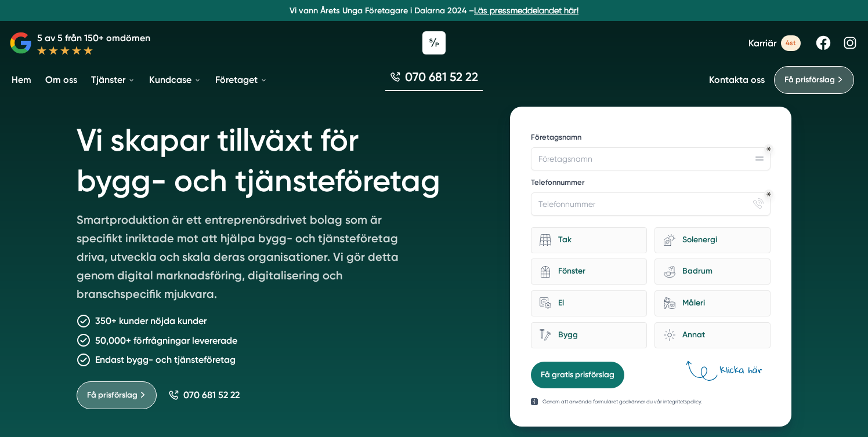 The height and width of the screenshot is (437, 868). Describe the element at coordinates (434, 11) in the screenshot. I see `p: Vi vann Årets Unga Företagare i Dalarna 2024 –` at that location.